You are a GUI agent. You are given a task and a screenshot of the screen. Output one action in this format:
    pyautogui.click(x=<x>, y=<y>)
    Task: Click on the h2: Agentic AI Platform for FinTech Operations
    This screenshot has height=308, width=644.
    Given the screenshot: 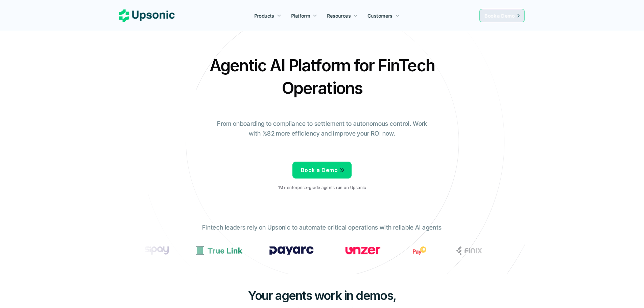 What is the action you would take?
    pyautogui.click(x=323, y=76)
    